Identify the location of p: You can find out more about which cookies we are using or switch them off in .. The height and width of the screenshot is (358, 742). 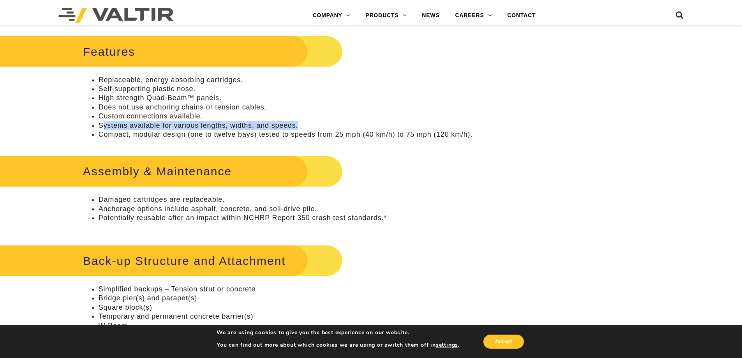
(338, 345).